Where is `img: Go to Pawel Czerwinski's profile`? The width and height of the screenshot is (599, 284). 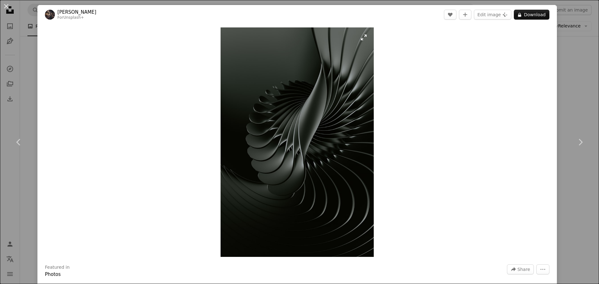
img: Go to Pawel Czerwinski's profile is located at coordinates (50, 15).